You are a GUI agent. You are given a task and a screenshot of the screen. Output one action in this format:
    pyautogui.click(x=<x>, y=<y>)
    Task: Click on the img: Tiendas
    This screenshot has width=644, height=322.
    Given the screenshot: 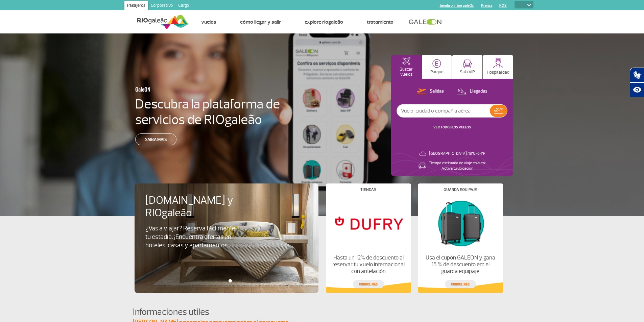 What is the action you would take?
    pyautogui.click(x=368, y=223)
    